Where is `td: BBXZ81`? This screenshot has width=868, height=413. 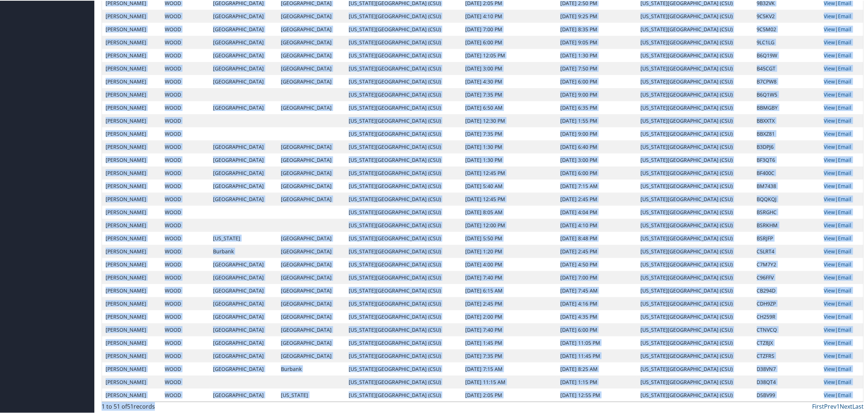
td: BBXZ81 is located at coordinates (787, 133).